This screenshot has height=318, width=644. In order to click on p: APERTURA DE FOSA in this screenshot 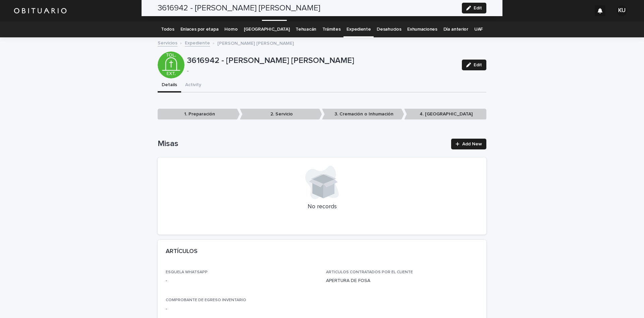, I will do `click(402, 280)`.